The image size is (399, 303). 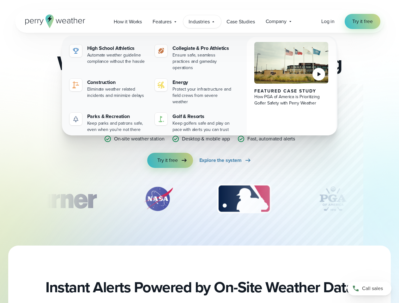 What do you see at coordinates (328, 21) in the screenshot?
I see `a: Log in` at bounding box center [328, 21].